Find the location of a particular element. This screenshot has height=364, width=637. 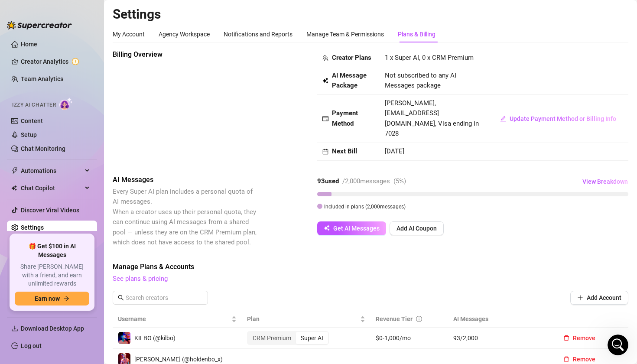

a: Log out is located at coordinates (31, 346).